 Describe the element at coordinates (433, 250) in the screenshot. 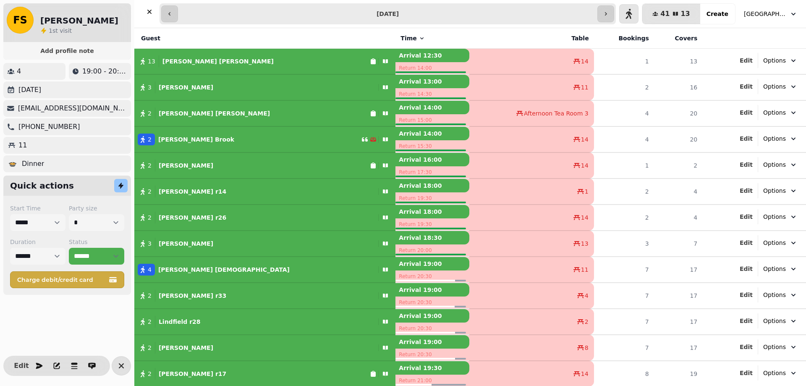

I see `p: Return 20:00` at that location.